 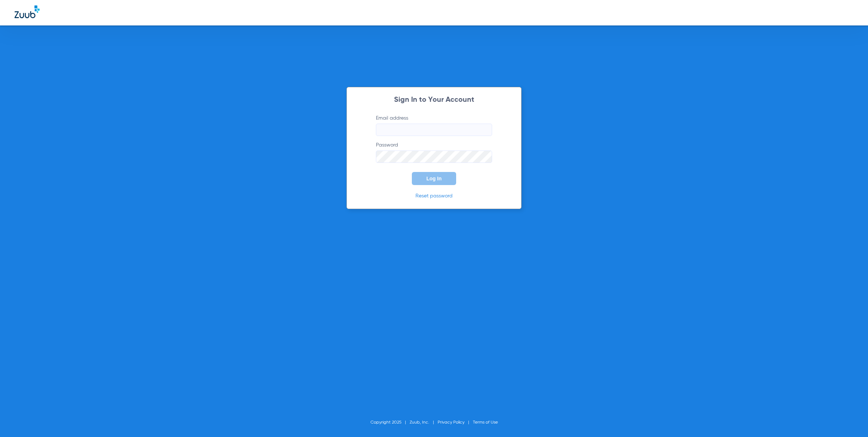 What do you see at coordinates (850, 419) in the screenshot?
I see `div: Chat Widget` at bounding box center [850, 419].